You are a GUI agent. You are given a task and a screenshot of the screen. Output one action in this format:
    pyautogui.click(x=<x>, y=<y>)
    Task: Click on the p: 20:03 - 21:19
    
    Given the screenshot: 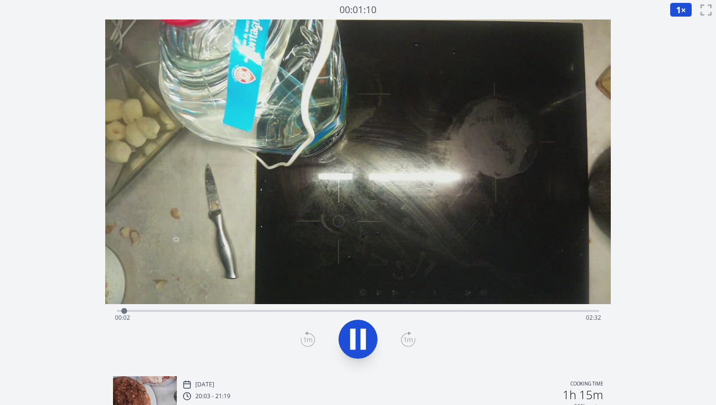 What is the action you would take?
    pyautogui.click(x=213, y=396)
    